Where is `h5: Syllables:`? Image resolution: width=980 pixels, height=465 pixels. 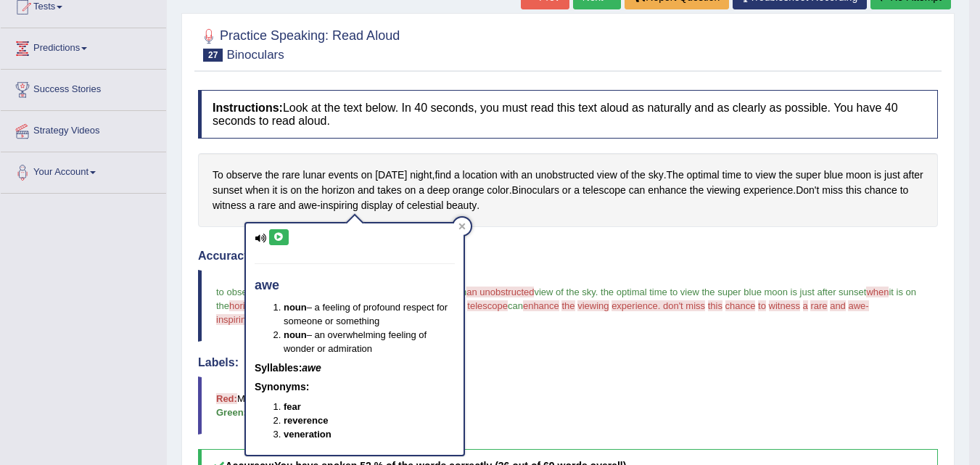 h5: Syllables: is located at coordinates (355, 368).